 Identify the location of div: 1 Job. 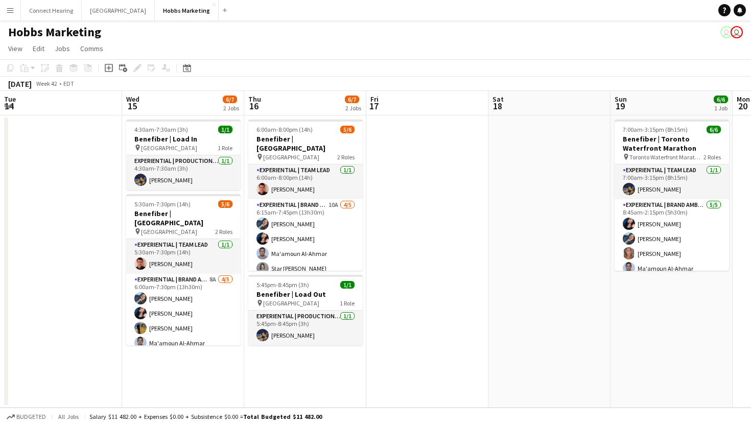
(721, 108).